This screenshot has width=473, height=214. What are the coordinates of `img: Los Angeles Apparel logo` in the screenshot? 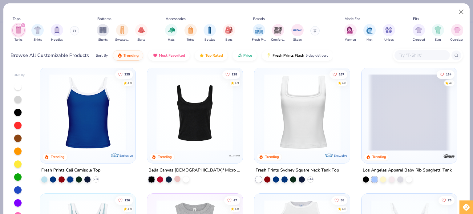 It's located at (449, 156).